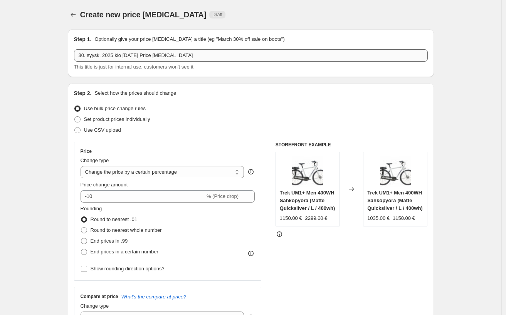 This screenshot has height=315, width=506. What do you see at coordinates (109, 241) in the screenshot?
I see `span: End prices in .99` at bounding box center [109, 241].